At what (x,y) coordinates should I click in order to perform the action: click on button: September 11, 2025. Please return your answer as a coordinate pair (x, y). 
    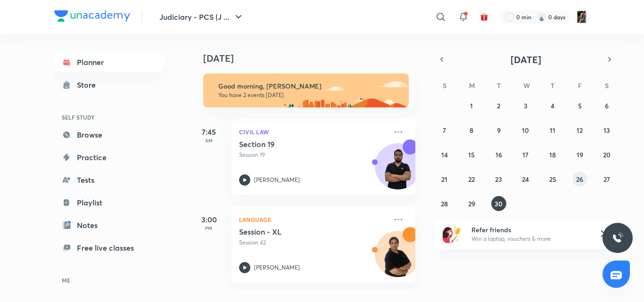
    Looking at the image, I should click on (553, 130).